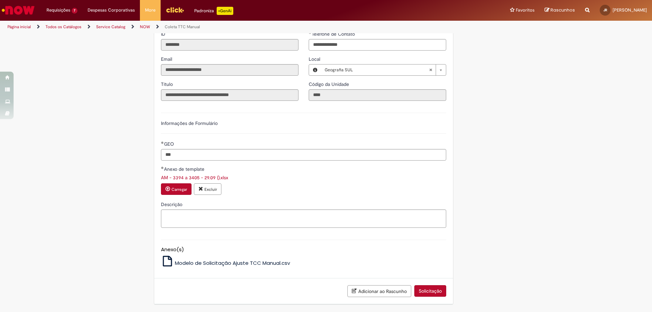  What do you see at coordinates (315, 59) in the screenshot?
I see `span: Local` at bounding box center [315, 59].